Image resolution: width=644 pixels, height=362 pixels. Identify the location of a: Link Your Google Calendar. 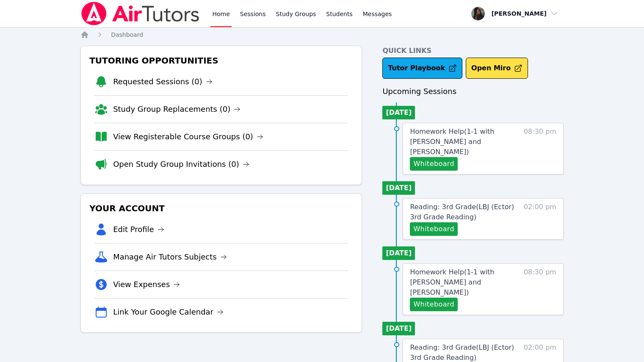
(168, 312).